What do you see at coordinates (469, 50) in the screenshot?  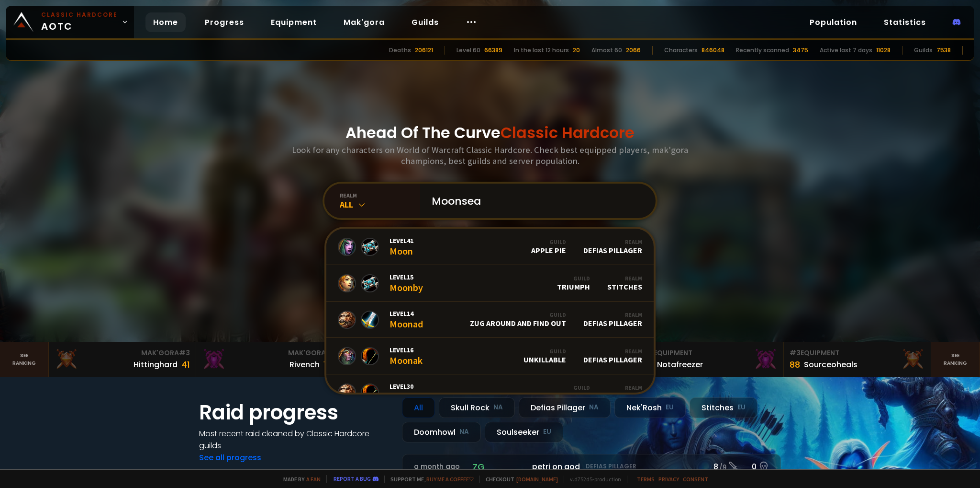 I see `div: Level 60` at bounding box center [469, 50].